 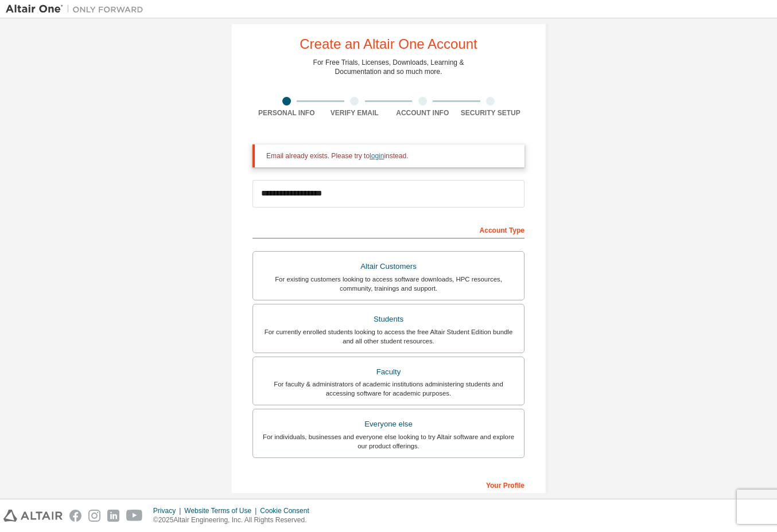 What do you see at coordinates (114, 515) in the screenshot?
I see `img: linkedin.svg` at bounding box center [114, 515].